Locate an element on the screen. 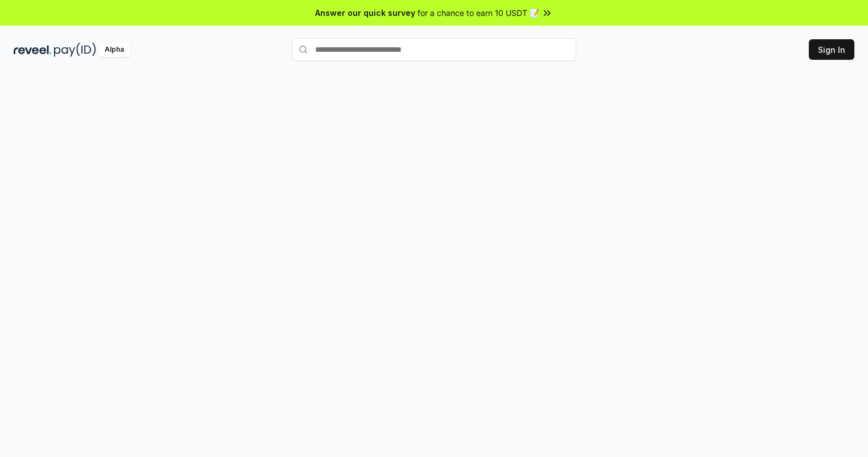 This screenshot has height=457, width=868. span: Answer our quick survey is located at coordinates (365, 13).